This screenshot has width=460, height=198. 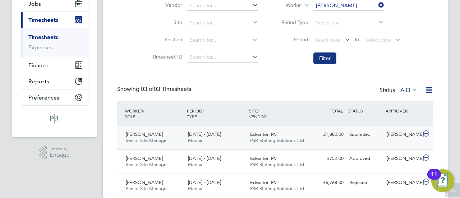 What do you see at coordinates (43, 37) in the screenshot?
I see `a: Timesheets` at bounding box center [43, 37].